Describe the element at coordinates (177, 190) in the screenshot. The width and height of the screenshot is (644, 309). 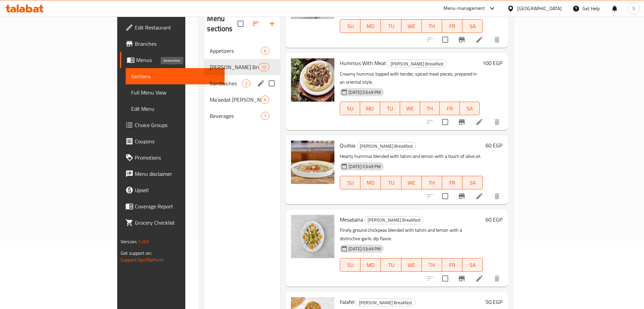
I see `span: Upsell` at that location.